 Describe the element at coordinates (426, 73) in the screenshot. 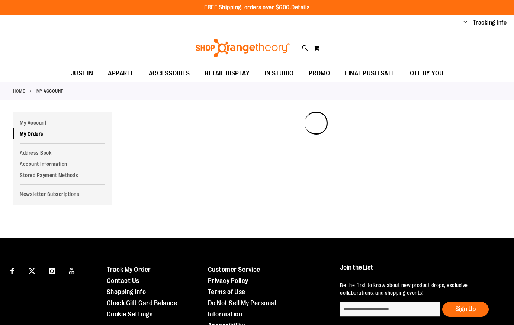

I see `span: OTF BY YOU` at that location.